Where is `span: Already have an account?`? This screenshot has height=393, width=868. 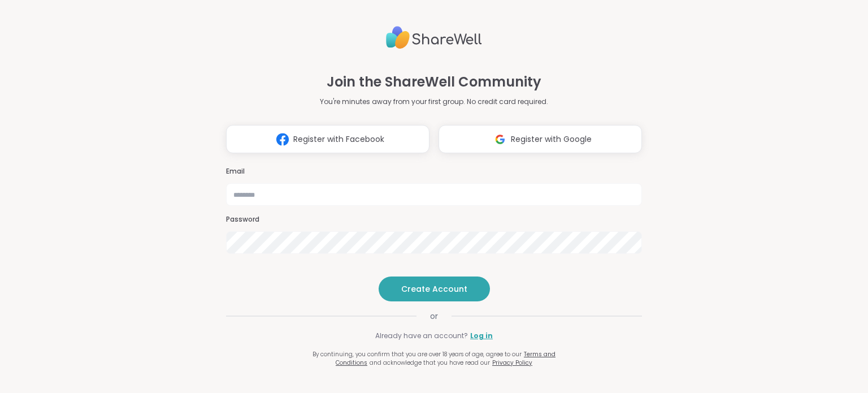
span: Already have an account? is located at coordinates (422, 336).